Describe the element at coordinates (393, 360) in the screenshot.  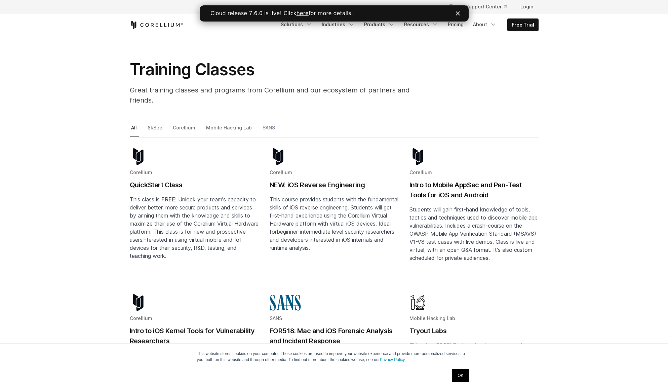
I see `a: Privacy Policy.` at that location.